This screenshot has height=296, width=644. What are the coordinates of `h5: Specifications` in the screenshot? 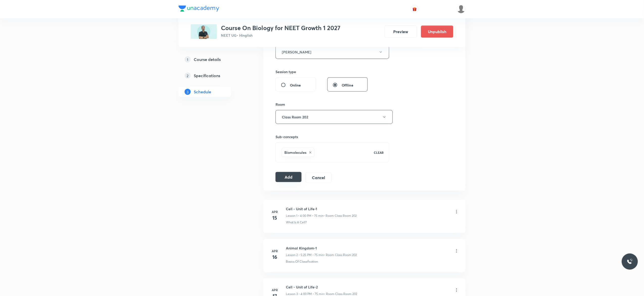 It's located at (207, 76).